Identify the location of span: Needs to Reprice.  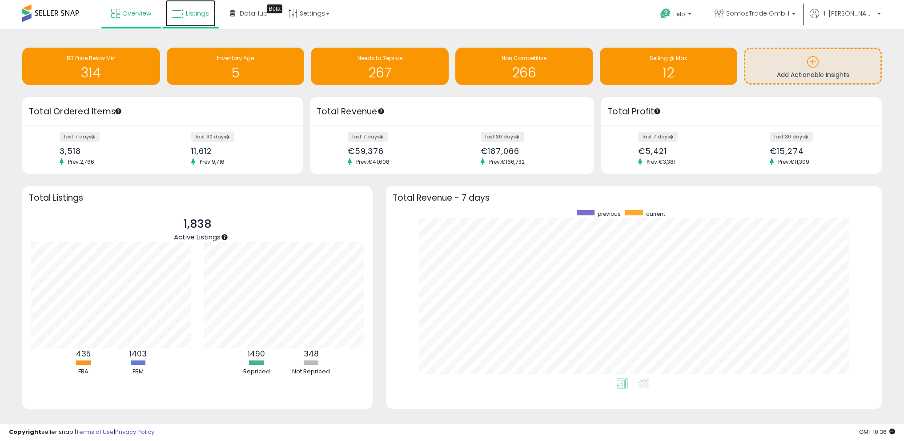
(380, 58).